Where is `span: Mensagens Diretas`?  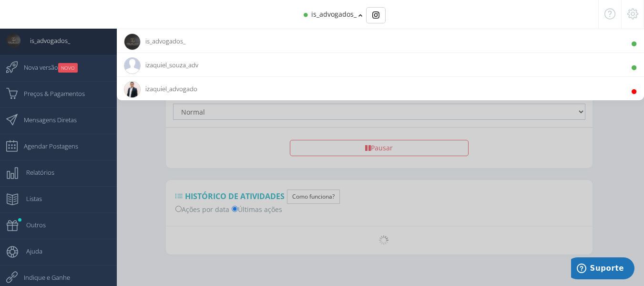 span: Mensagens Diretas is located at coordinates (45, 120).